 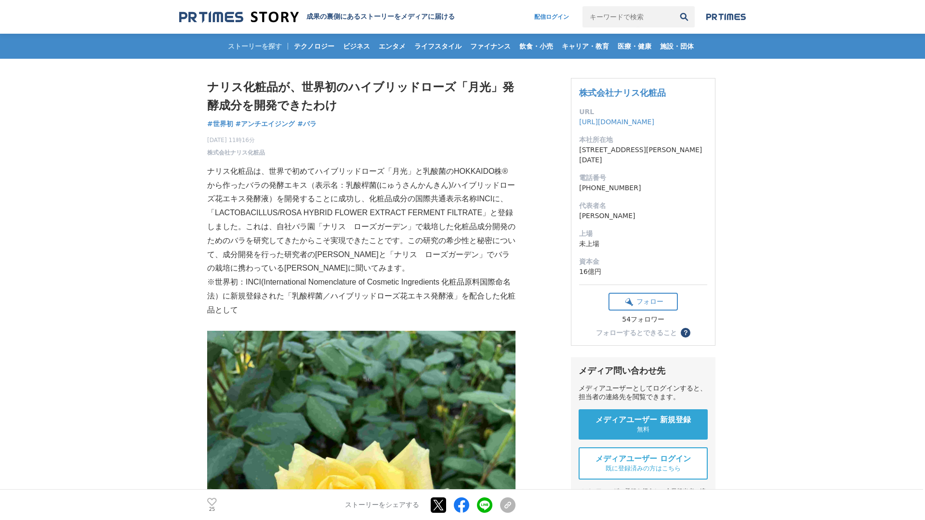 I want to click on span: テクノロジー, so click(x=314, y=46).